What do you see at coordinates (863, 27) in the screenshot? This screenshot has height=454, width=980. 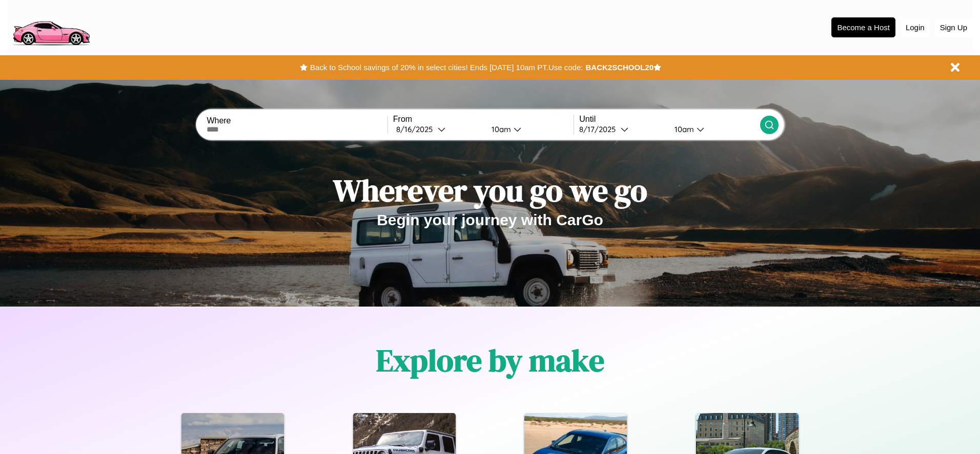 I see `button: Become a Host` at bounding box center [863, 27].